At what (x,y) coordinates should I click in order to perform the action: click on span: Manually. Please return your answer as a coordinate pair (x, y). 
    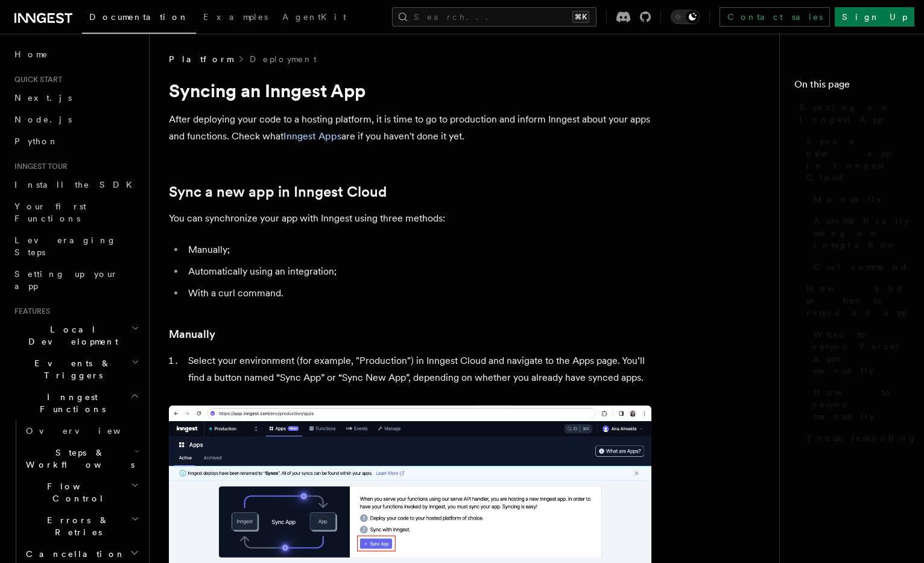
    Looking at the image, I should click on (848, 199).